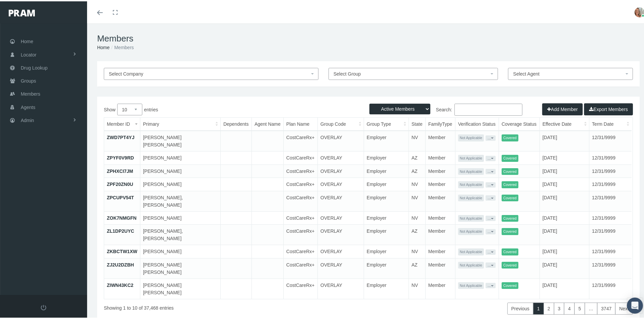 This screenshot has height=319, width=644. What do you see at coordinates (477, 123) in the screenshot?
I see `th: Verification Status` at bounding box center [477, 123].